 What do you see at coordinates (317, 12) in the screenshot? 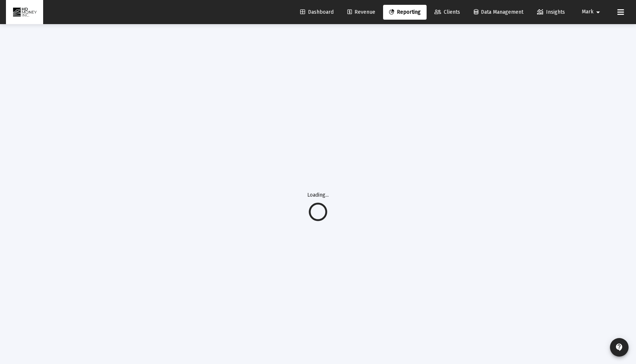
I see `span: Dashboard` at bounding box center [317, 12].